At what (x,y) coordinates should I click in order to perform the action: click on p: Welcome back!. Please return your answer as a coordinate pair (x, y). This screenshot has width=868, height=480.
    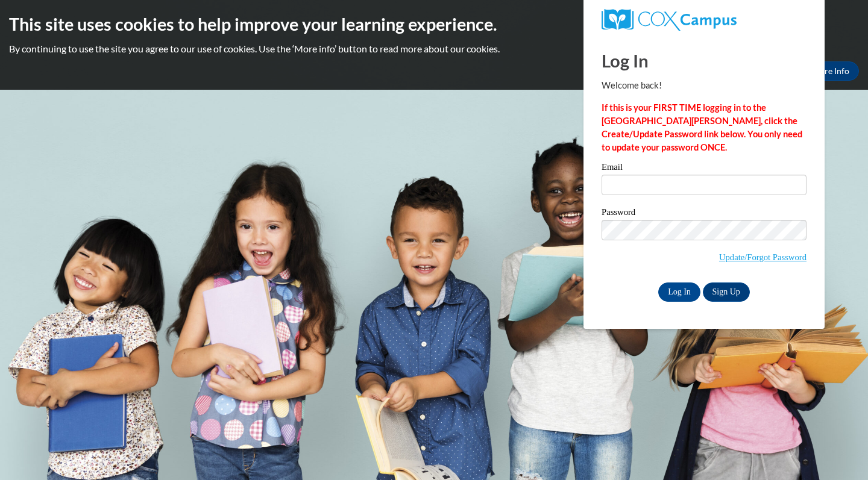
    Looking at the image, I should click on (704, 85).